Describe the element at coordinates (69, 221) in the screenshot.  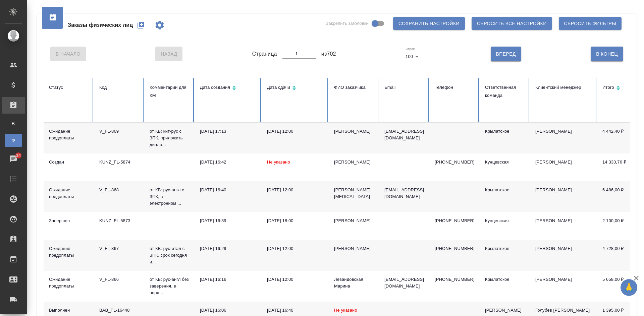
I see `div: Завершен` at that location.